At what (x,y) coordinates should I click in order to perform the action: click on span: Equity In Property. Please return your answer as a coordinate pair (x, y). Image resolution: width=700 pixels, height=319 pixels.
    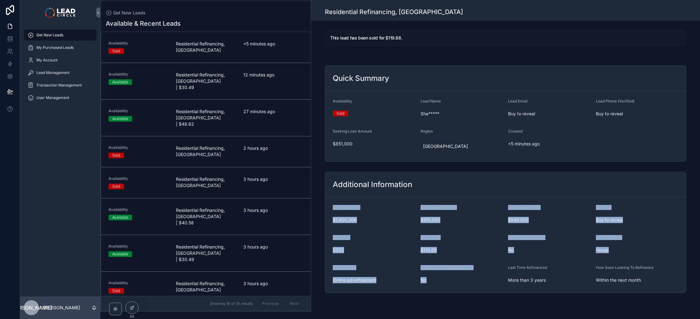
    Looking at the image, I should click on (524, 207).